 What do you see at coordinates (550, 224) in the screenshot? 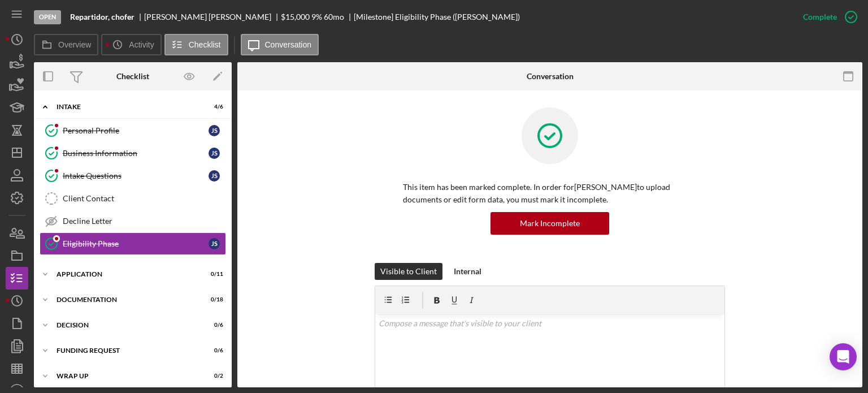
I see `button: Mark Incomplete` at bounding box center [550, 224].